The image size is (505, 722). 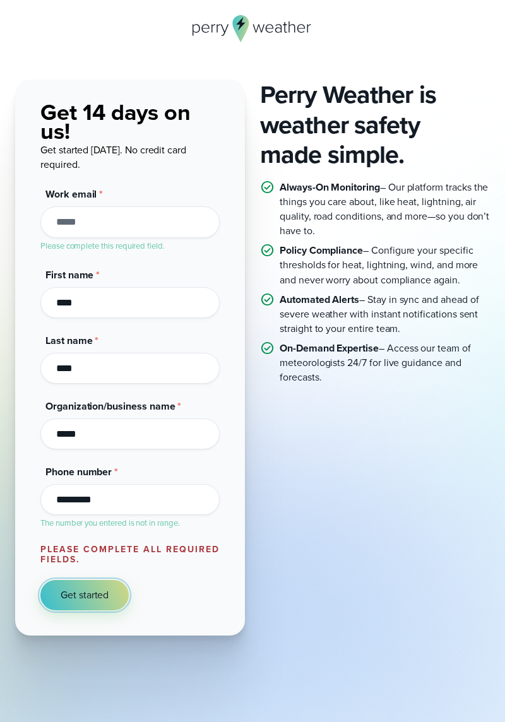 I want to click on p: – Our platform tracks the things you care about, like heat, lightning, air quality, road conditio..., so click(x=384, y=209).